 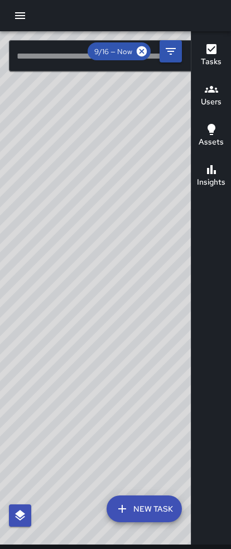 What do you see at coordinates (211, 182) in the screenshot?
I see `h6: Insights` at bounding box center [211, 182].